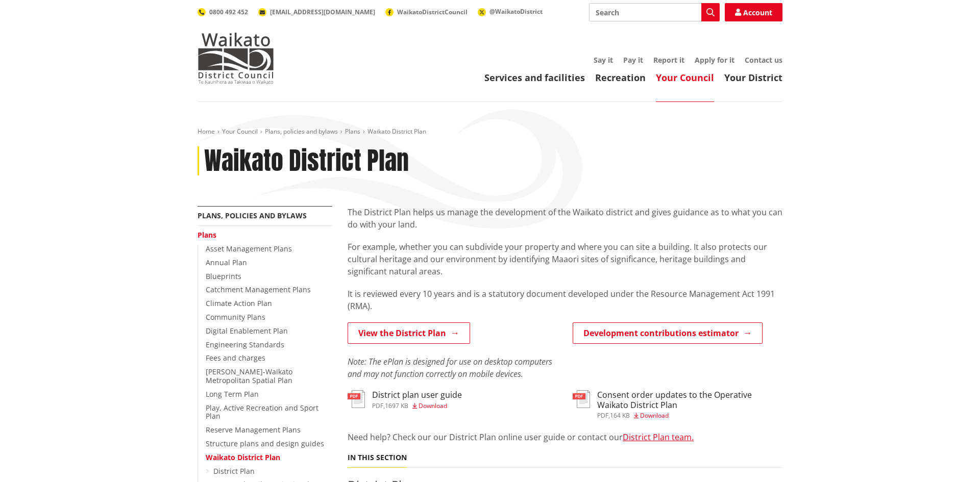 This screenshot has width=980, height=482. Describe the element at coordinates (249, 249) in the screenshot. I see `a: Asset Management Plans` at that location.